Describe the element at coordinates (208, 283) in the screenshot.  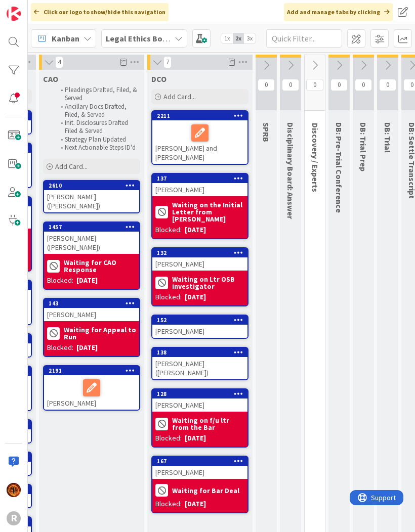
I see `b: Waiting on Ltr OSB investigator` at that location.